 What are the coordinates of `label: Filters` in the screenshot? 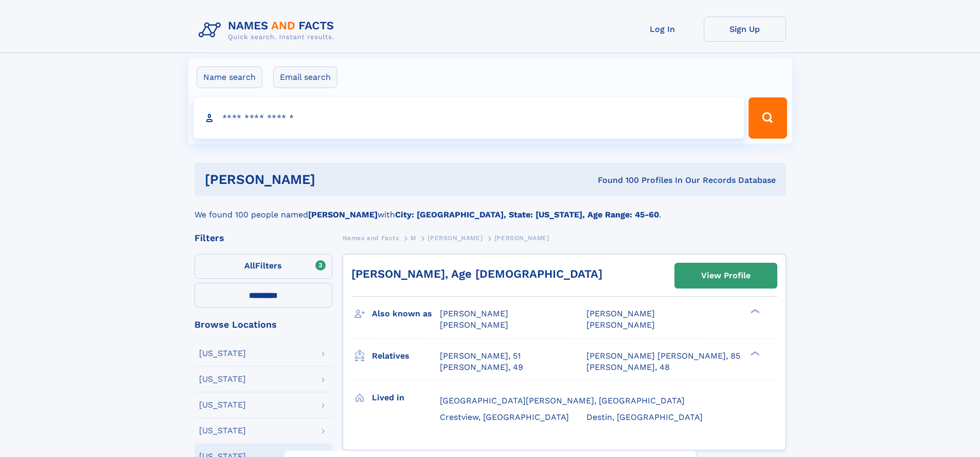 It's located at (264, 266).